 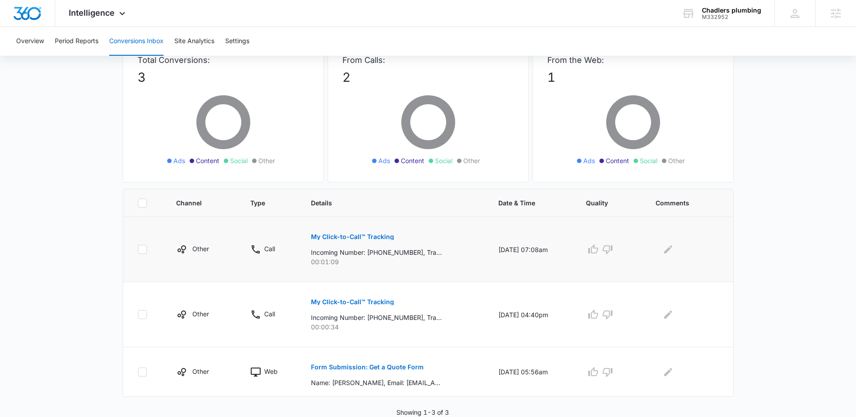 I want to click on p: From Calls:, so click(x=428, y=60).